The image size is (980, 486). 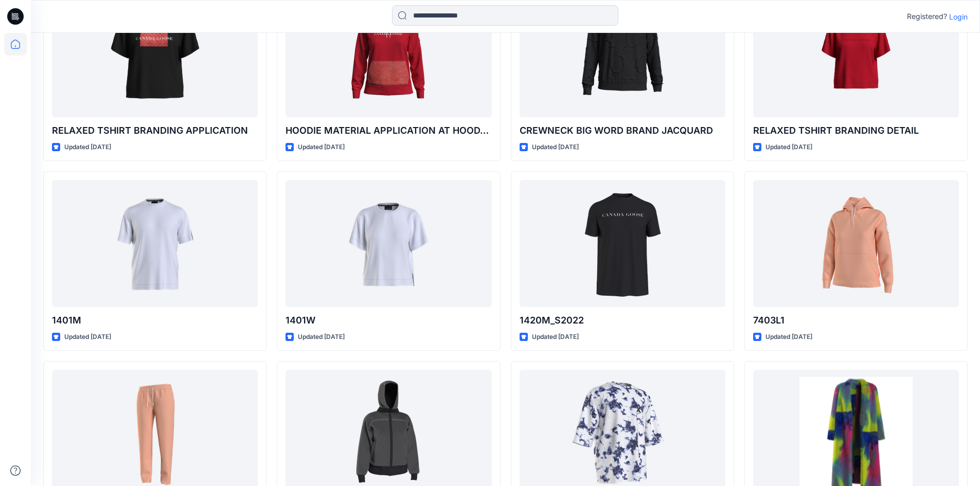 I want to click on p: Registered?, so click(x=927, y=16).